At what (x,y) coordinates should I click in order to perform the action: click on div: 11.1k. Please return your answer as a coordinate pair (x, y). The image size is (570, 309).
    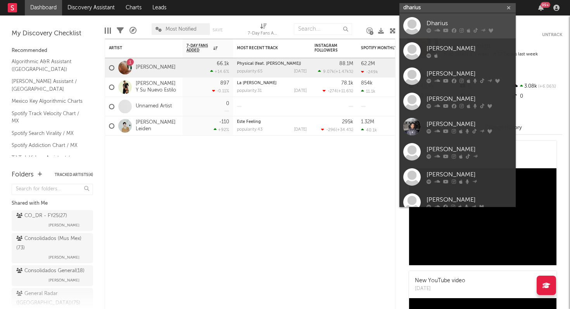
    Looking at the image, I should click on (368, 91).